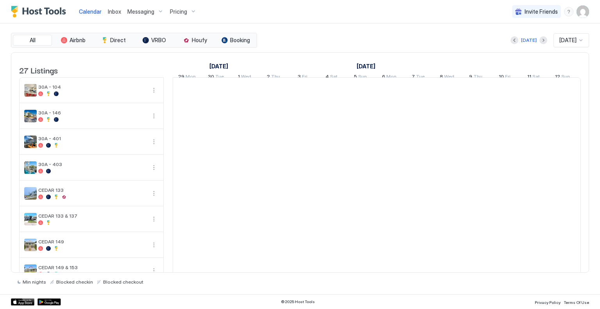 This screenshot has width=600, height=309. Describe the element at coordinates (77, 40) in the screenshot. I see `span: Airbnb` at that location.